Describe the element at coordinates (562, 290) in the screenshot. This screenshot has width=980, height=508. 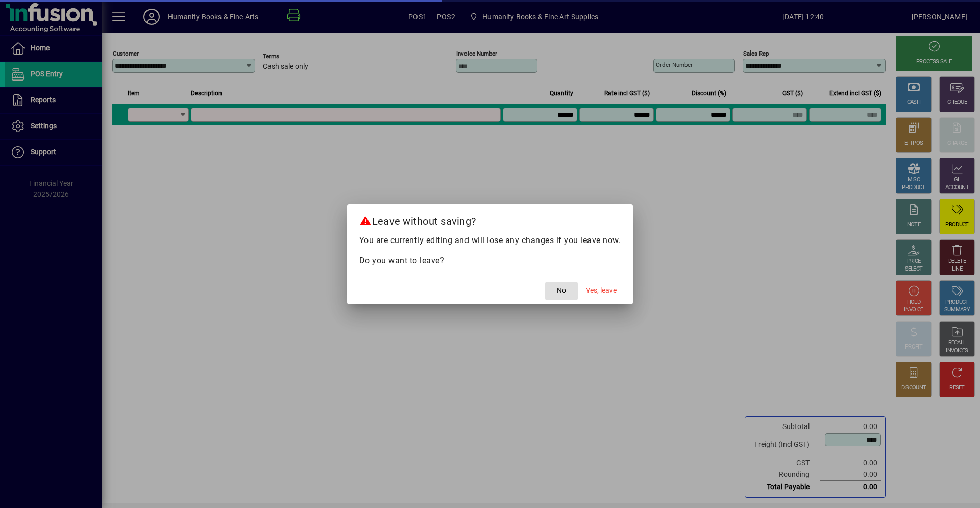
I see `span: No` at that location.